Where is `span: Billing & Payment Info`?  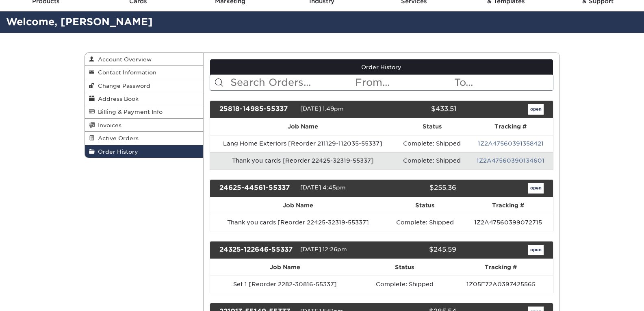 span: Billing & Payment Info is located at coordinates (128, 112).